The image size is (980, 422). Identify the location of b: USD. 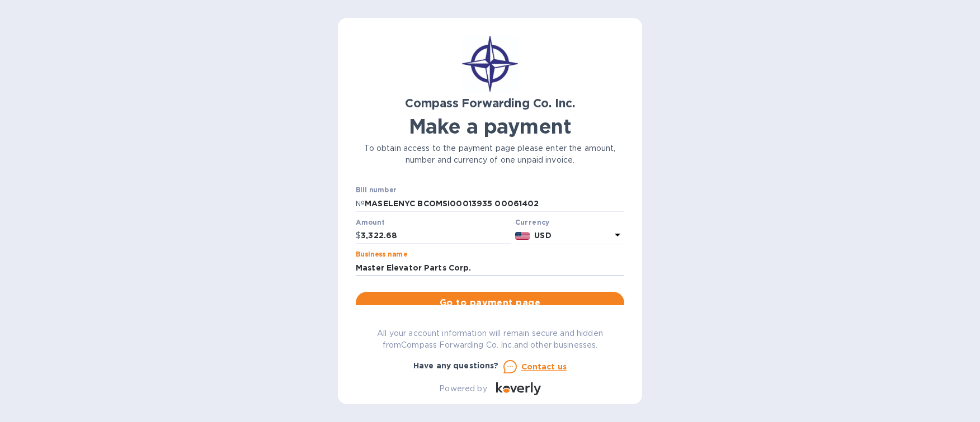
(542, 236).